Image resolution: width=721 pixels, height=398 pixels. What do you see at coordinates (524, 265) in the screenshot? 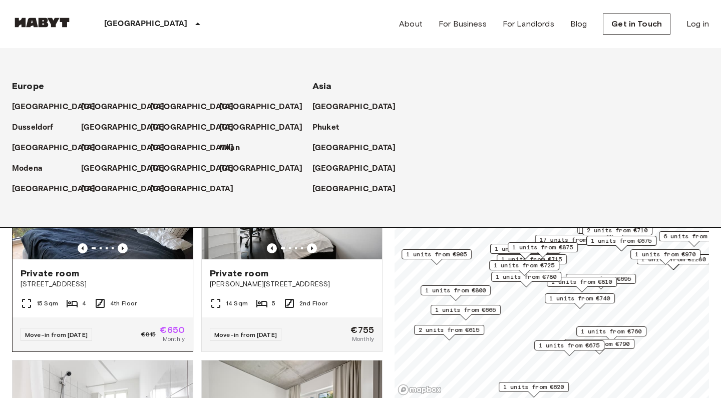
I see `span: 1 units from €725` at bounding box center [524, 265].